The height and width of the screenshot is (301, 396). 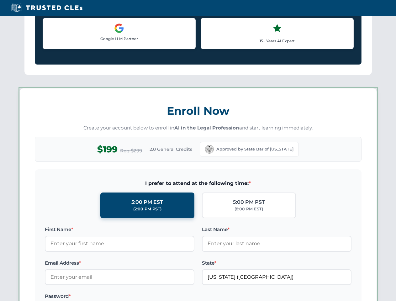 I want to click on div: (2:00 PM PST), so click(x=148, y=209).